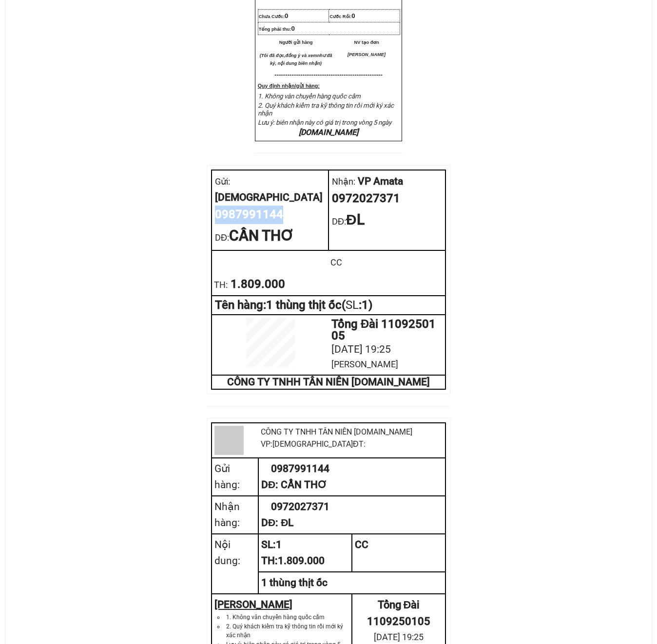 The height and width of the screenshot is (644, 657). Describe the element at coordinates (309, 96) in the screenshot. I see `span: 1. Không vân chuyển hàng quốc cấm` at that location.